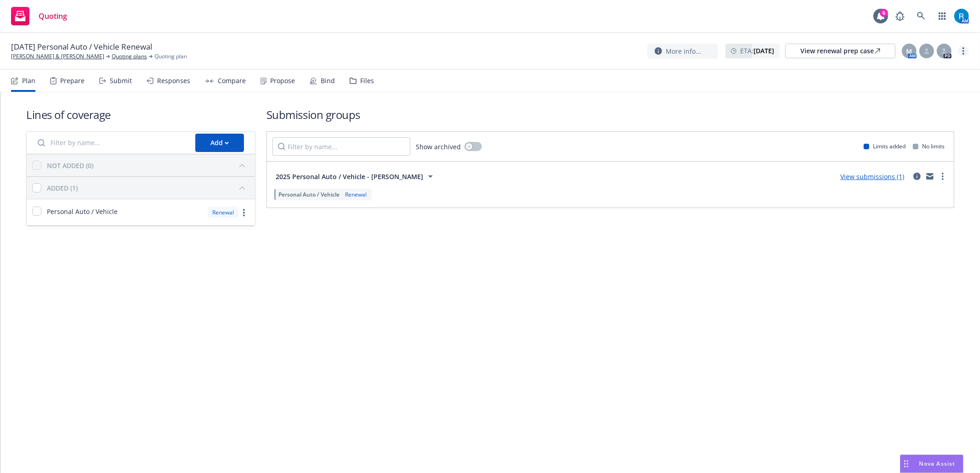  What do you see at coordinates (438, 147) in the screenshot?
I see `span: Show archived` at bounding box center [438, 147].